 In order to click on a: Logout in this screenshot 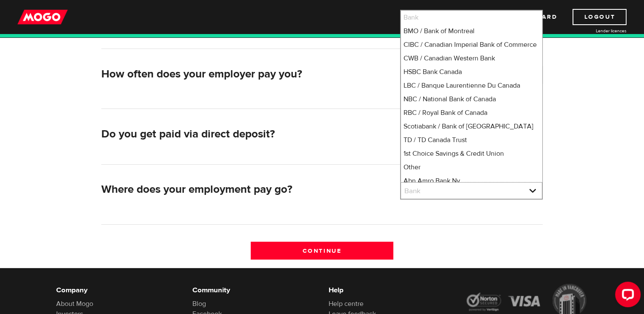, I will do `click(599, 17)`.